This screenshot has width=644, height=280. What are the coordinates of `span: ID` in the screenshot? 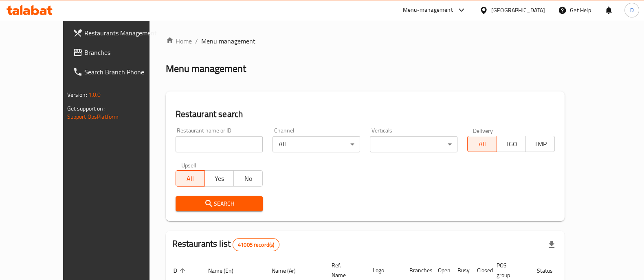 It's located at (180, 271).